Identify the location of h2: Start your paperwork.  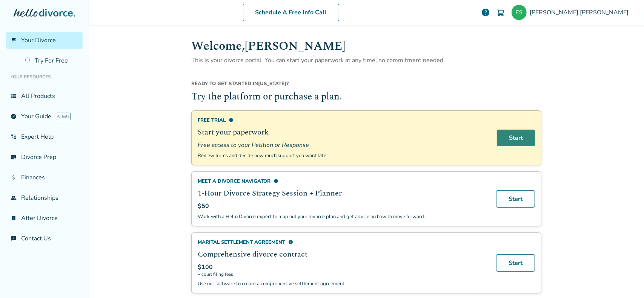
(342, 132).